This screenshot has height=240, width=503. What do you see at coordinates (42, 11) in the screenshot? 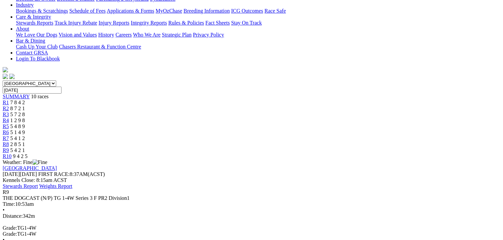
I see `a: Bookings & Scratchings` at bounding box center [42, 11].